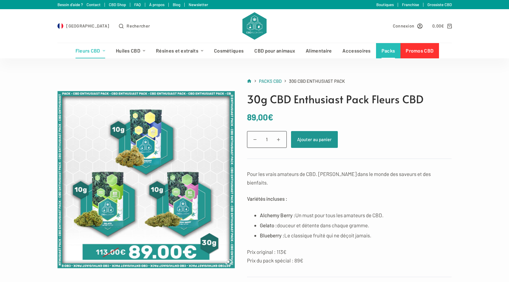 The width and height of the screenshot is (509, 282). What do you see at coordinates (254, 51) in the screenshot?
I see `nav: Menu d’en-tête` at bounding box center [254, 51].